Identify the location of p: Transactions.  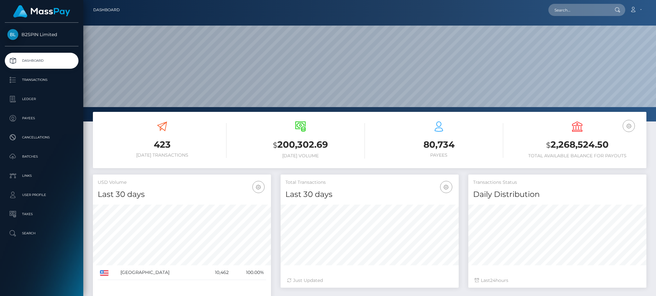
(42, 80).